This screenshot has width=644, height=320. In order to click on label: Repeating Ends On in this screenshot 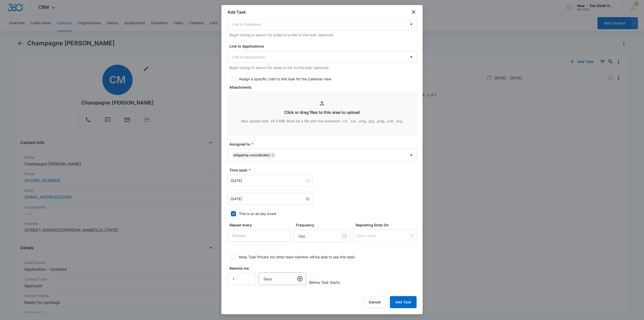, I will do `click(387, 225)`.